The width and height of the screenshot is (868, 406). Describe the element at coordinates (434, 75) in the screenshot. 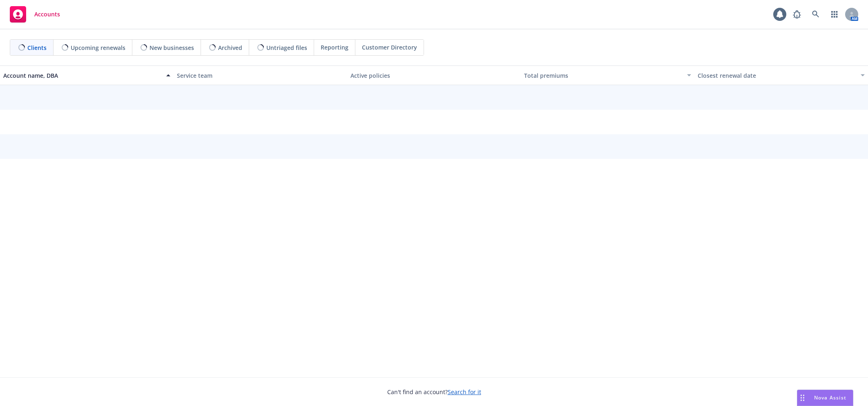

I see `div: Active policies` at that location.